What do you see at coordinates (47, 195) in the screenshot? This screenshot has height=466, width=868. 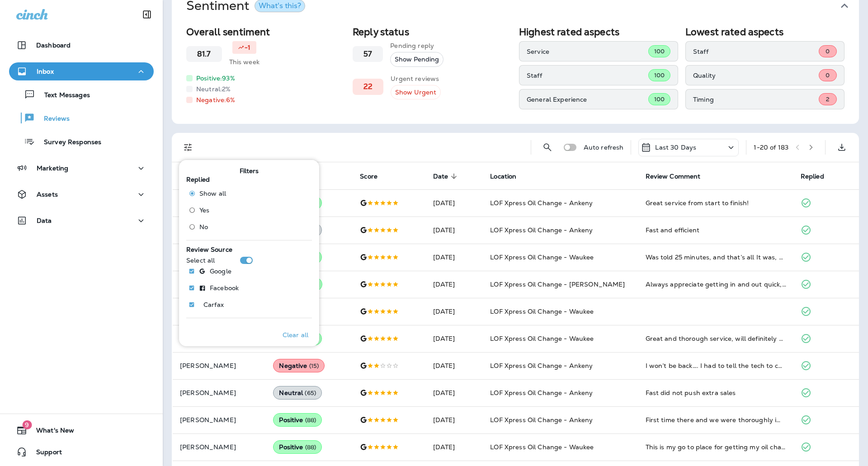 I see `p: Assets` at bounding box center [47, 195].